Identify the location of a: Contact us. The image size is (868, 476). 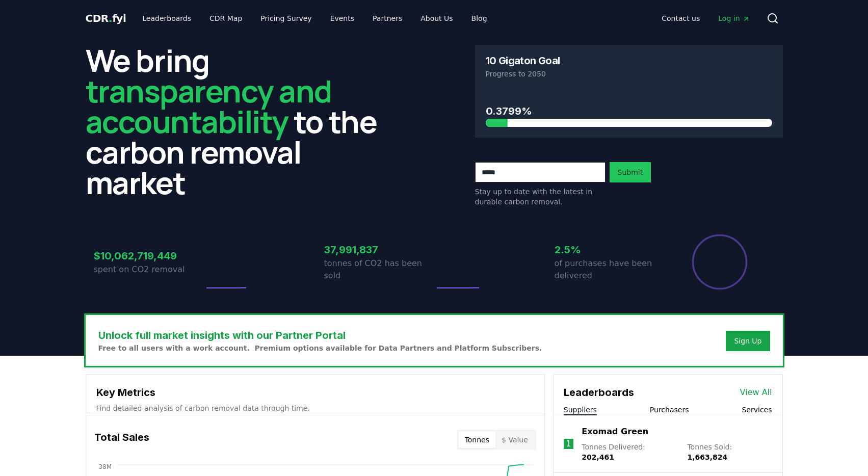
(681, 18).